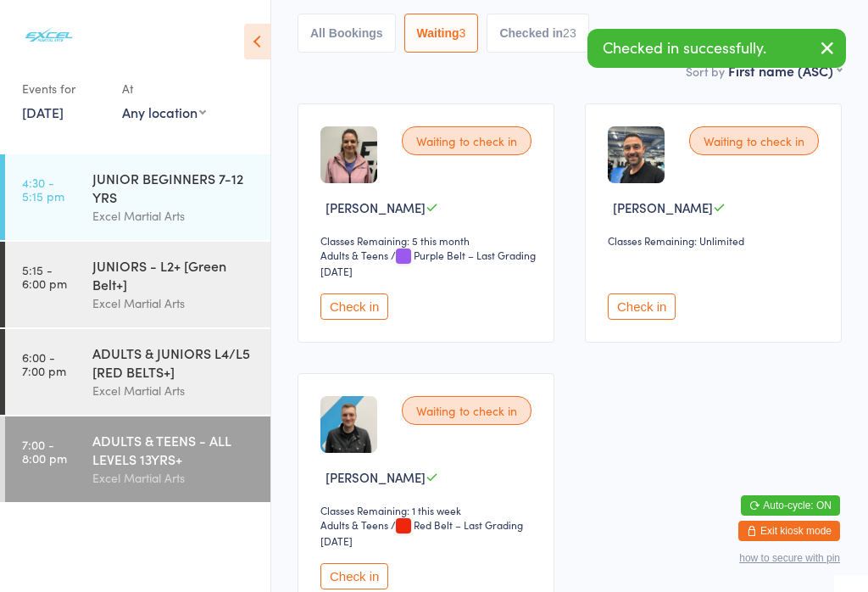  What do you see at coordinates (570, 33) in the screenshot?
I see `div: 23` at bounding box center [570, 33].